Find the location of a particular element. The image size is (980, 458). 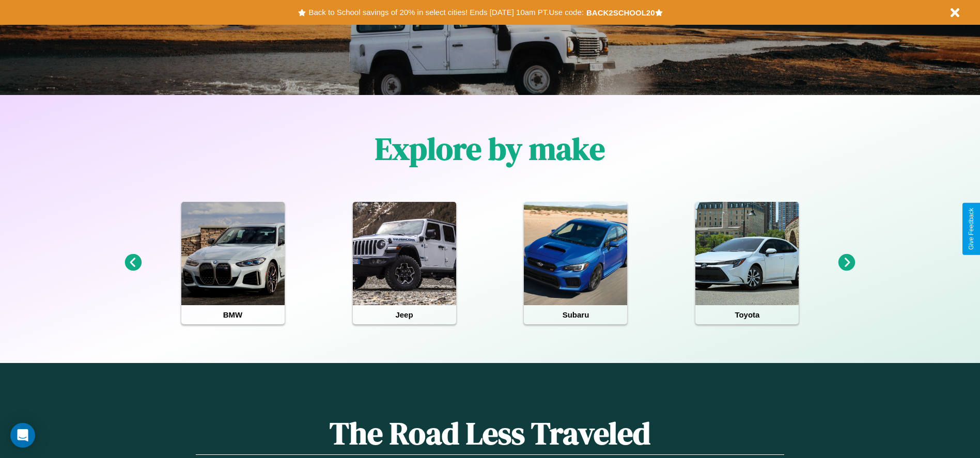

h4: Jeep is located at coordinates (404, 315).